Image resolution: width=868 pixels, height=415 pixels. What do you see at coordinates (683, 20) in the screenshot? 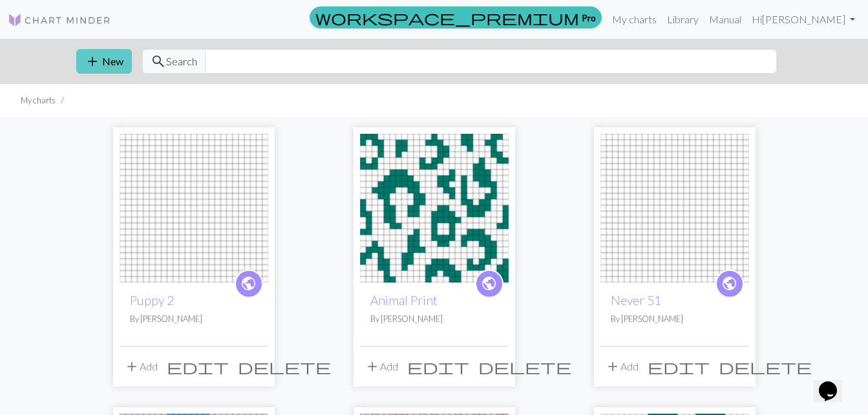
I see `a: Library` at bounding box center [683, 20].